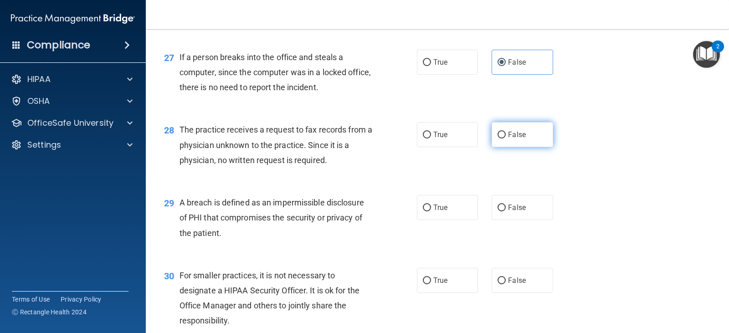  I want to click on span: 27, so click(169, 58).